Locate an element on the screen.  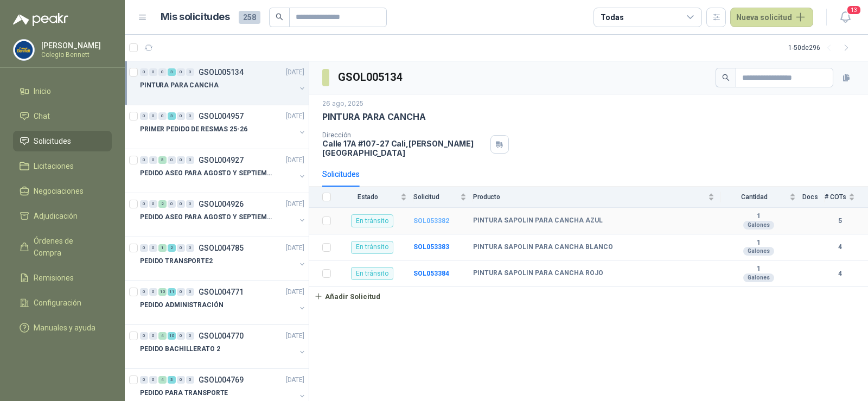
span: Inicio is located at coordinates (42, 91).